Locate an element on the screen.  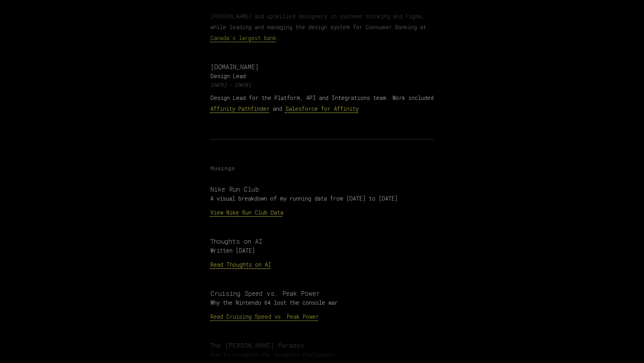
a: Affinity Pathfinder is located at coordinates (240, 108).